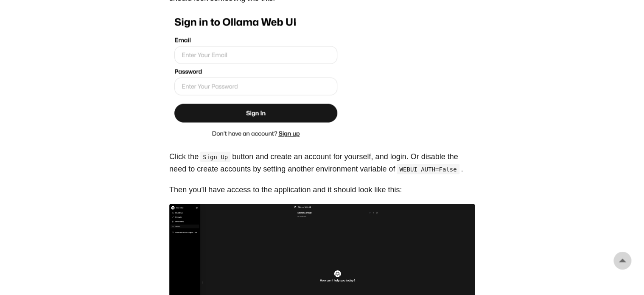 This screenshot has height=295, width=644. What do you see at coordinates (322, 189) in the screenshot?
I see `p: Then you’ll have access to the application and it should look like this:` at bounding box center [322, 189].